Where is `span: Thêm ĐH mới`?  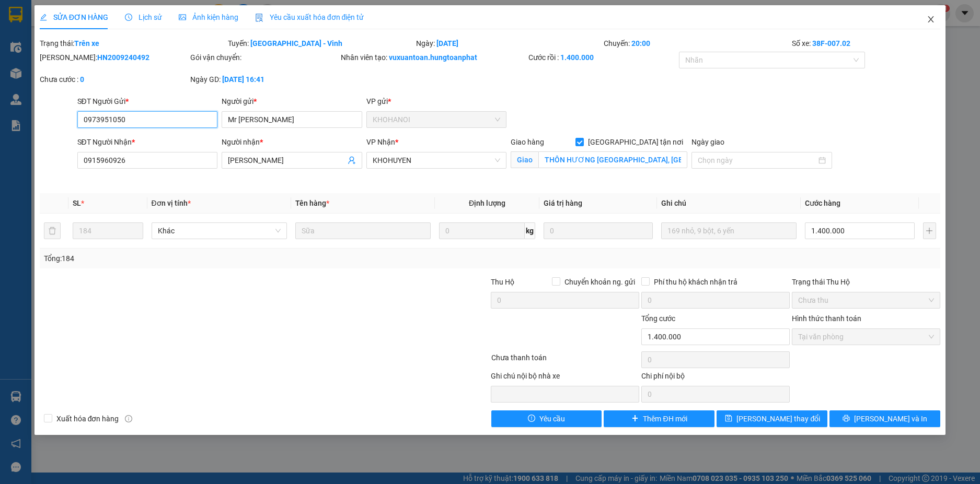 span: Thêm ĐH mới is located at coordinates (665, 419).